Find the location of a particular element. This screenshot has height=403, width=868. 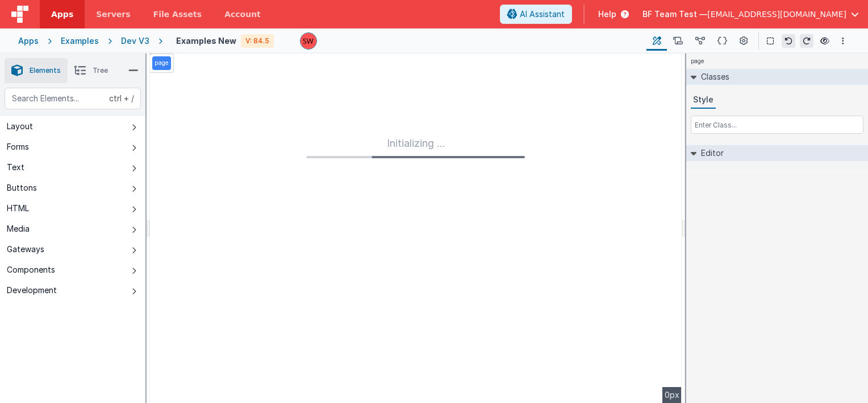

span: Tree is located at coordinates (100, 71).